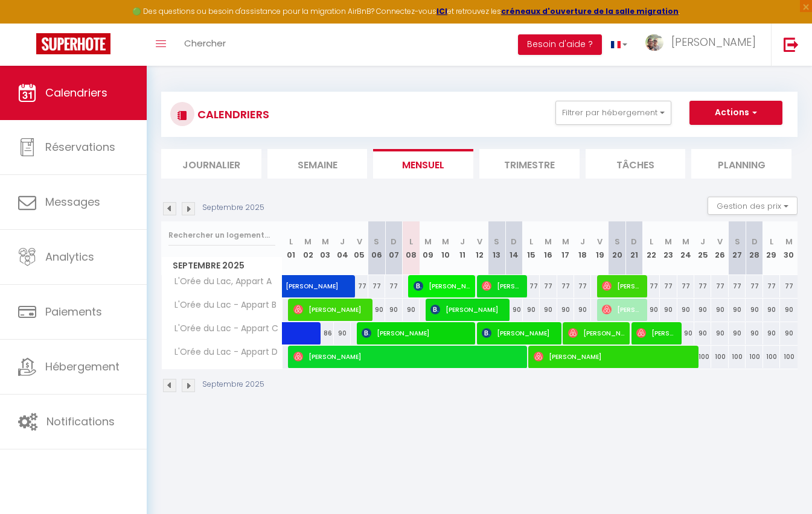  I want to click on strong: ICI, so click(442, 11).